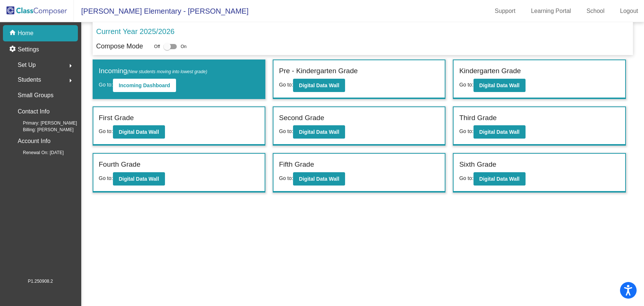  I want to click on p: Current Year 2025/2026, so click(136, 32).